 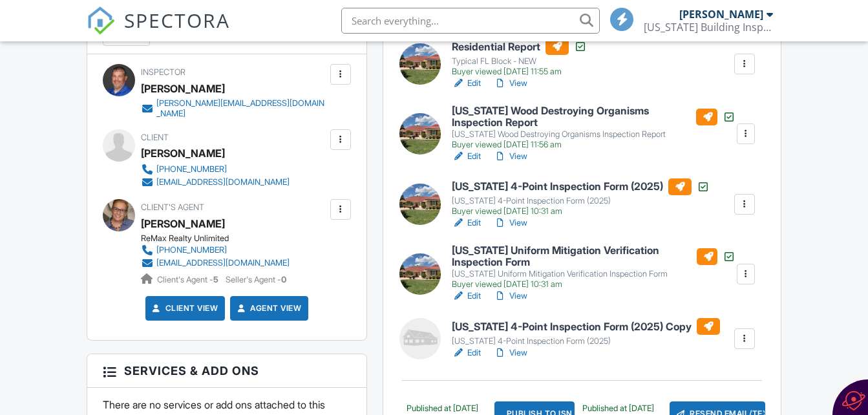 I want to click on div: Florida Building Inspection Group, so click(x=709, y=27).